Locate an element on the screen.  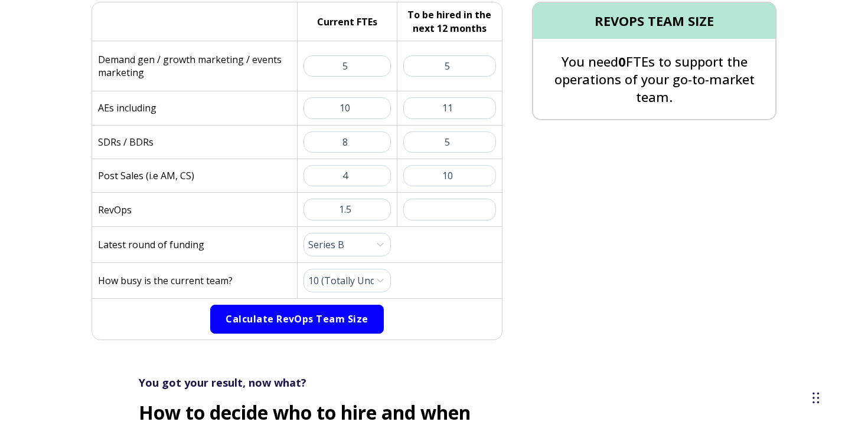
p: How busy is the current team? is located at coordinates (166, 281).